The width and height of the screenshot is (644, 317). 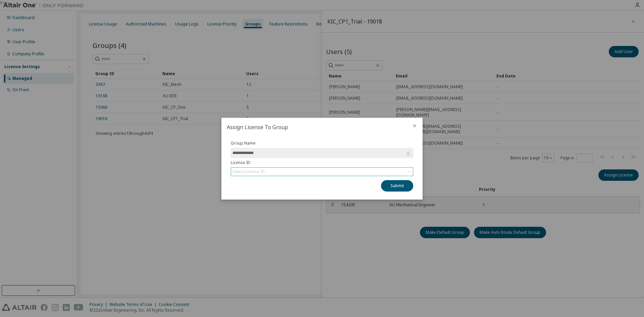 I want to click on button: Submit, so click(x=397, y=186).